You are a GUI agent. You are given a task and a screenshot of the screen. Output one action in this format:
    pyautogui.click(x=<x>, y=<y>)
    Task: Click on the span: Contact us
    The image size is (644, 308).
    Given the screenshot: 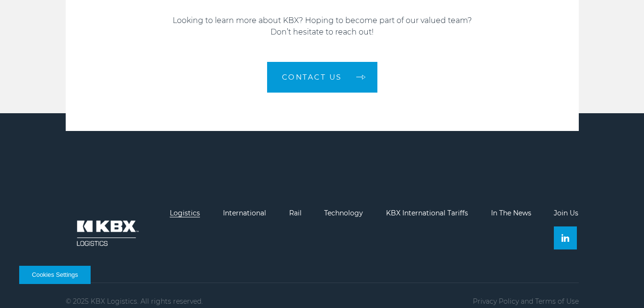 What is the action you would take?
    pyautogui.click(x=311, y=77)
    